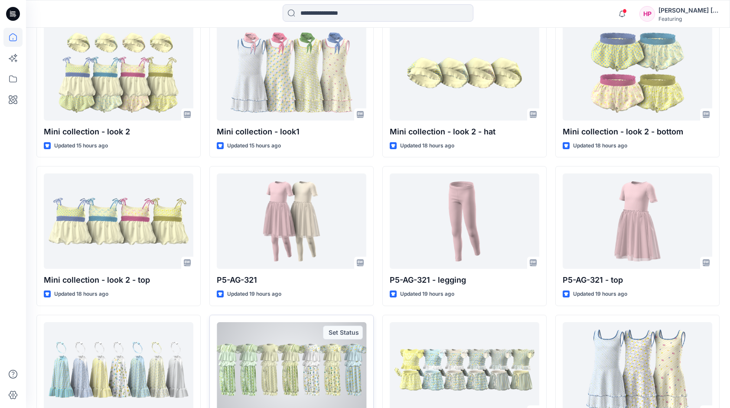  What do you see at coordinates (291, 132) in the screenshot?
I see `p: Mini collection - look1` at bounding box center [291, 132].